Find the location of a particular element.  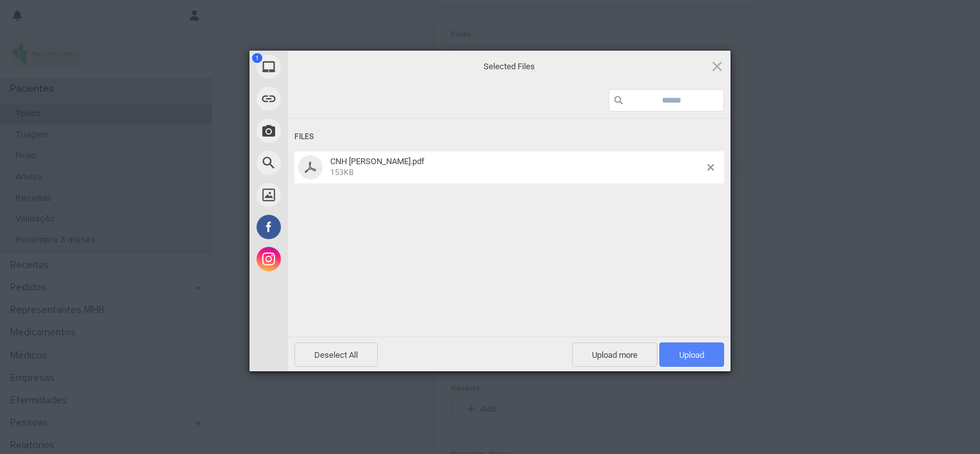

div: Take Photo is located at coordinates (326, 131).